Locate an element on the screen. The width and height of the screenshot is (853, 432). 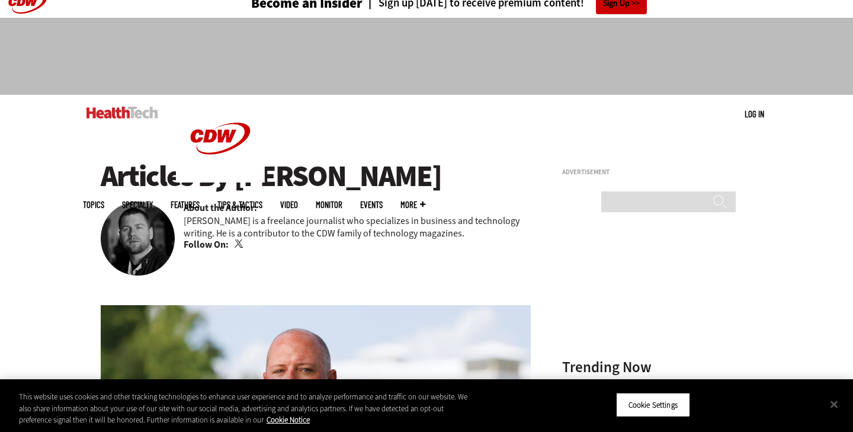
div: User menu is located at coordinates (754, 114).